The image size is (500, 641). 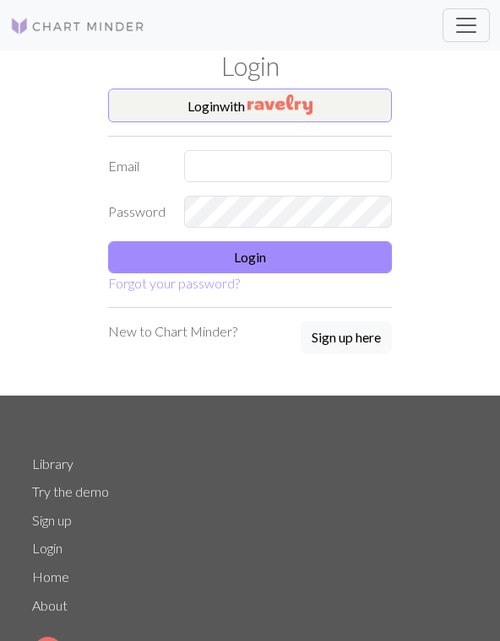 I want to click on img: Ravelry, so click(x=279, y=105).